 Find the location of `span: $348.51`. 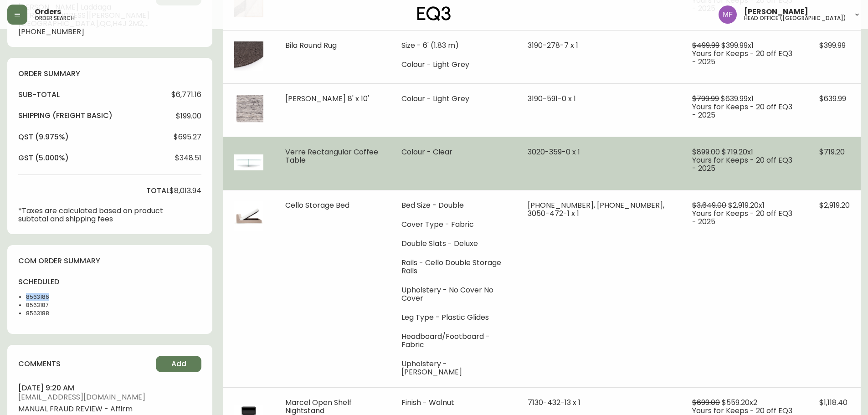

span: $348.51 is located at coordinates (188, 158).